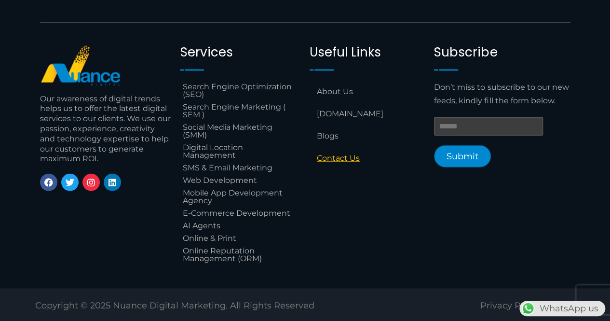 Image resolution: width=610 pixels, height=321 pixels. I want to click on a: Search Engine Optimization (SEO), so click(240, 91).